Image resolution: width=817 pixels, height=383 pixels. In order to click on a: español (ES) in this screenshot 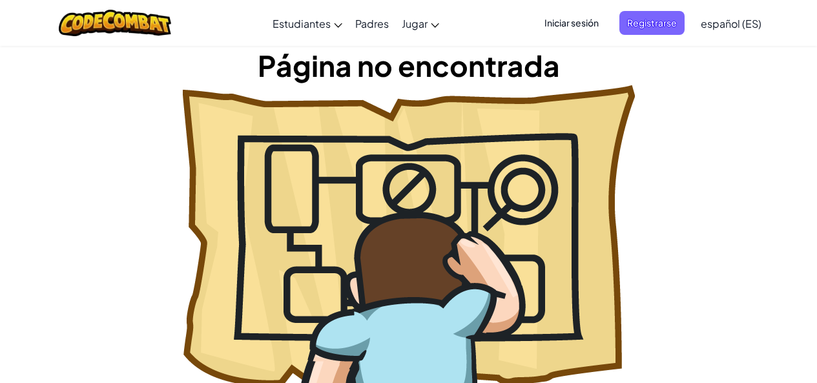, I will do `click(731, 23)`.